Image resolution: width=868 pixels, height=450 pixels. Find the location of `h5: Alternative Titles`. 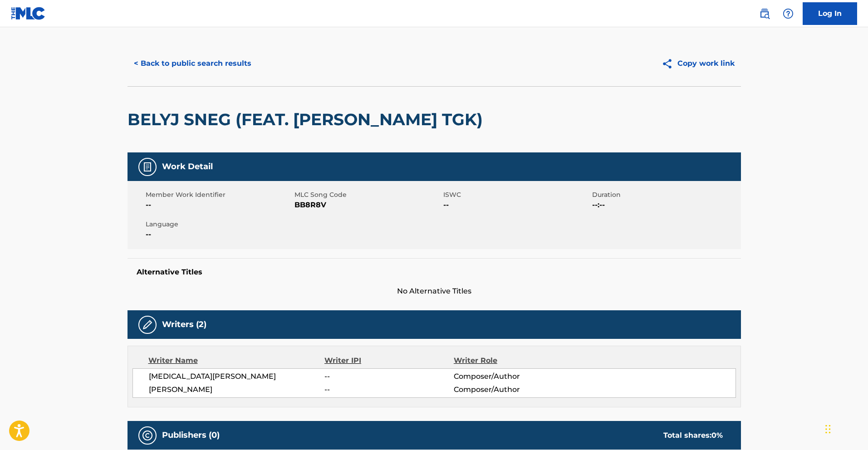

h5: Alternative Titles is located at coordinates (434, 272).